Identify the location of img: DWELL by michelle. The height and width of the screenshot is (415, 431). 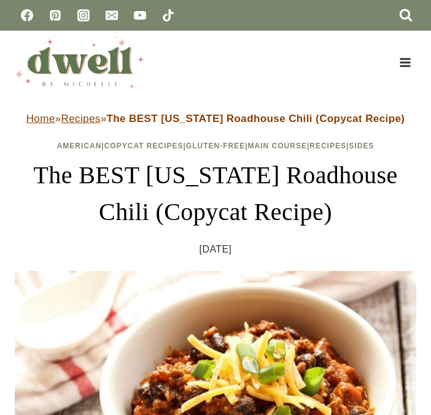
(79, 63).